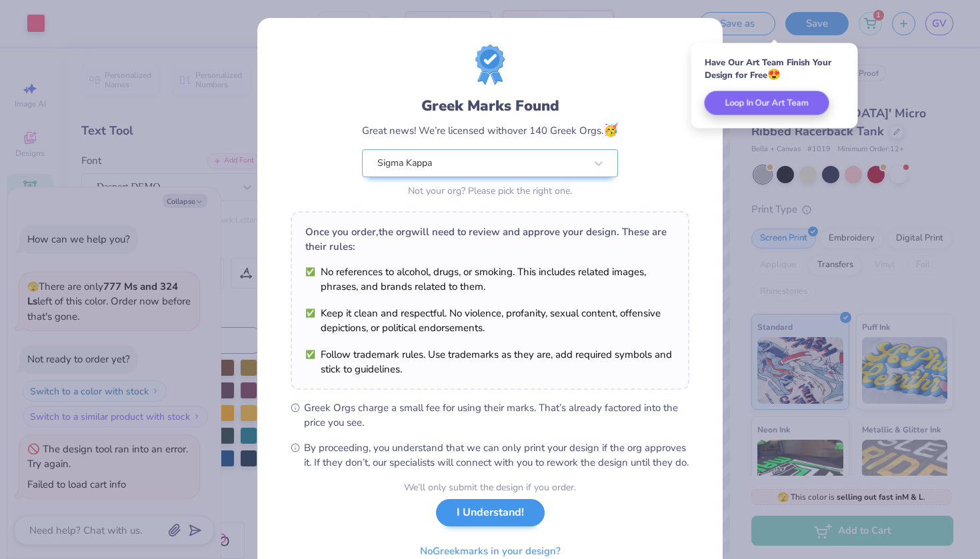 The width and height of the screenshot is (980, 559). Describe the element at coordinates (490, 129) in the screenshot. I see `div: Great news! We’re licensed with over 140 Greek Orgs.` at that location.